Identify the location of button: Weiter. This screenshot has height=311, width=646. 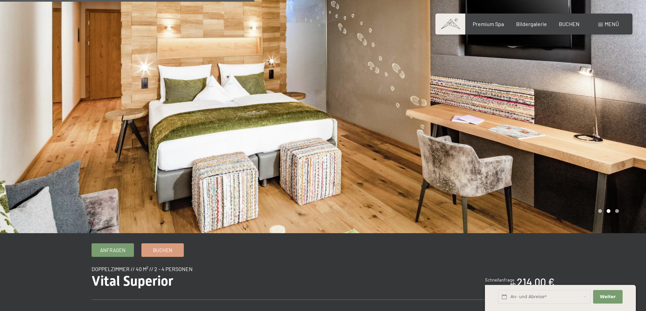
(607, 297).